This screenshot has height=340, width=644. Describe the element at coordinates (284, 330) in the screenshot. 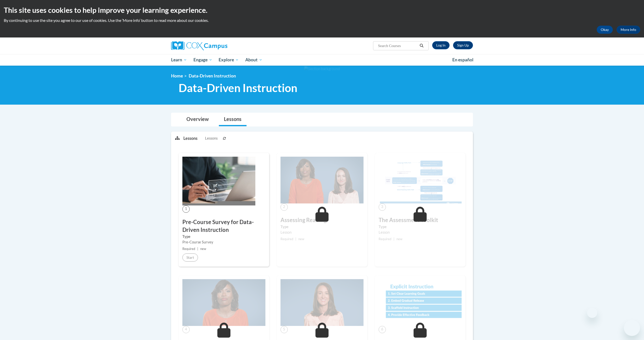

I see `span: 5` at that location.